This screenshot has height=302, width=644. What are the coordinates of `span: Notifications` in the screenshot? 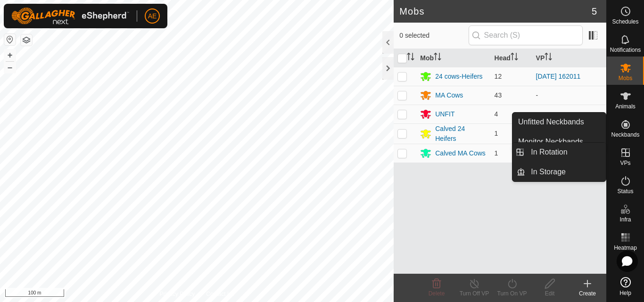 It's located at (625, 50).